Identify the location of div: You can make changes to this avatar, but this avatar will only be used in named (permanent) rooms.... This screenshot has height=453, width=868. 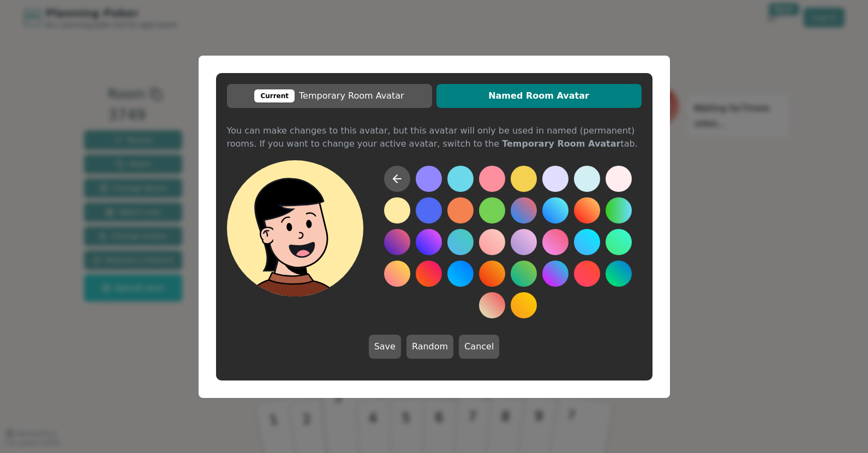
(434, 129).